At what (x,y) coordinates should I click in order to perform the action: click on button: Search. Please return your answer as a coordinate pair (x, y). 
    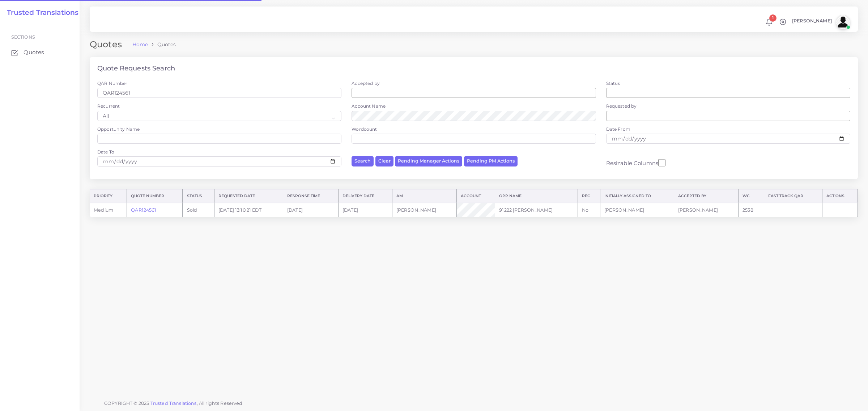
    Looking at the image, I should click on (362, 161).